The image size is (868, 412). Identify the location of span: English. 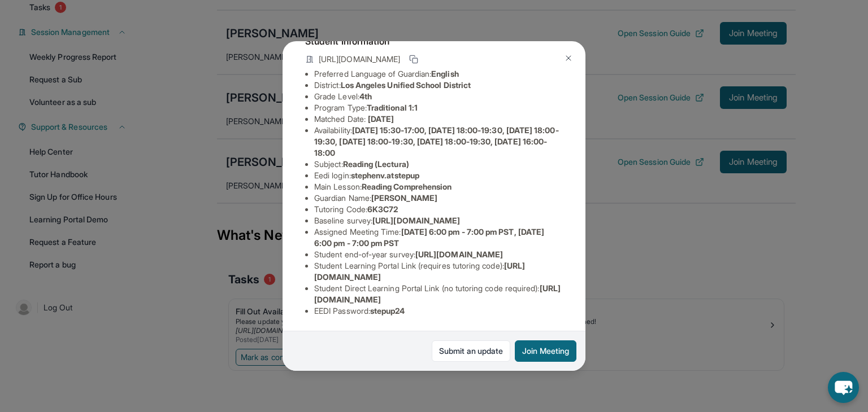
(445, 74).